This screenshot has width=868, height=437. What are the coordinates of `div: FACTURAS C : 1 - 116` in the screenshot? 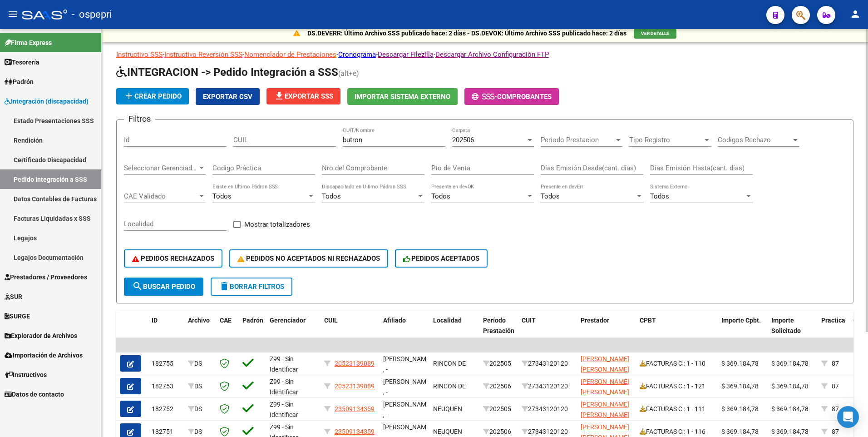 It's located at (677, 432).